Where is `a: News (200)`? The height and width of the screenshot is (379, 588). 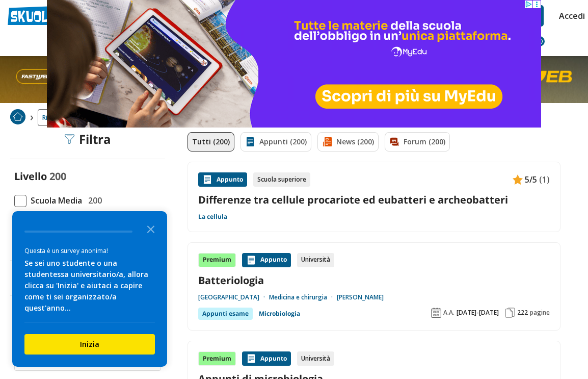 a: News (200) is located at coordinates (348, 142).